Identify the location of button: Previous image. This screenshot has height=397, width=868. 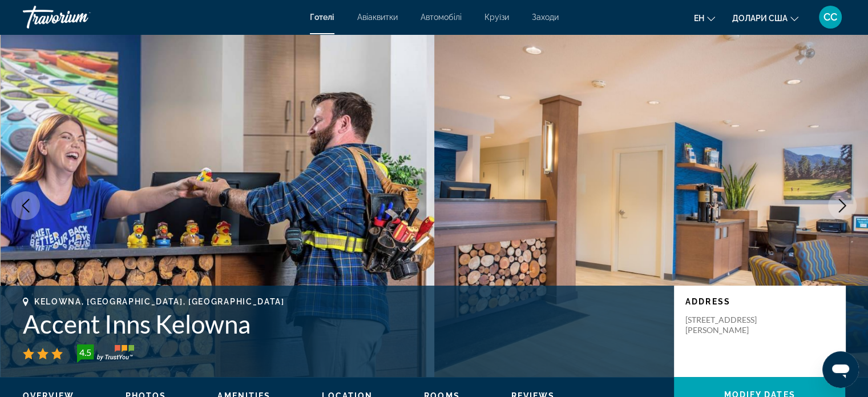
(26, 206).